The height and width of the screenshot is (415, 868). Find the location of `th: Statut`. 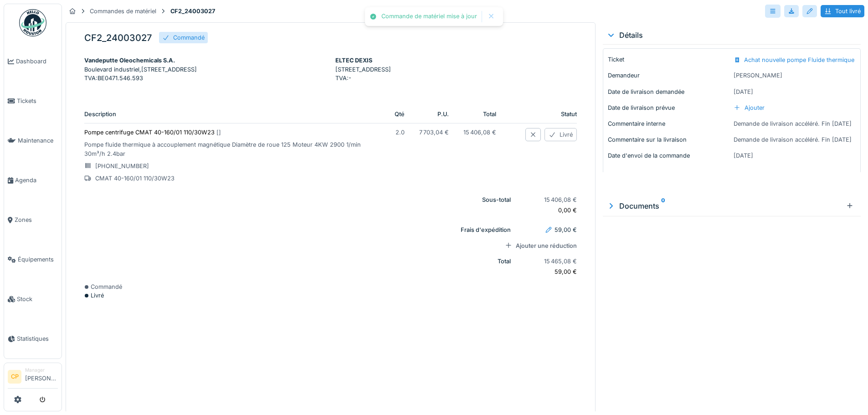

th: Statut is located at coordinates (547, 115).